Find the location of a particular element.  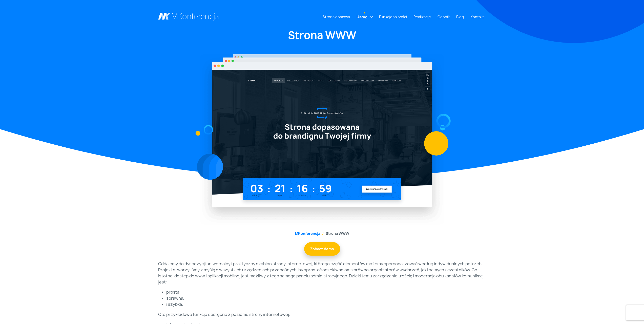

img: Strona WWW is located at coordinates (322, 139).